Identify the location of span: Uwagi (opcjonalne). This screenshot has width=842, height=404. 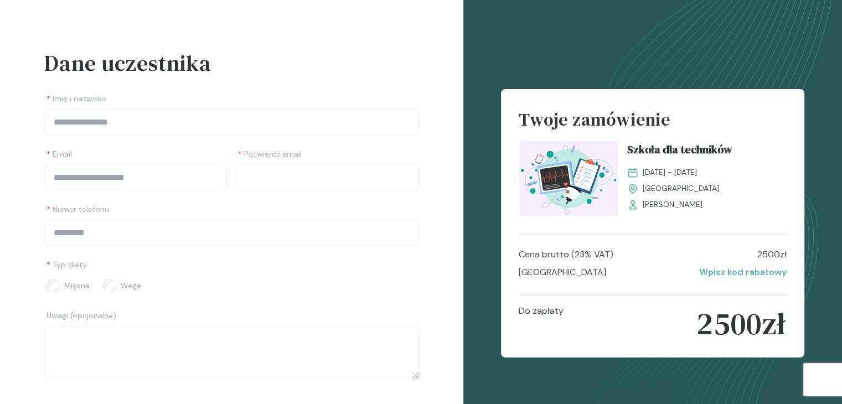
(81, 316).